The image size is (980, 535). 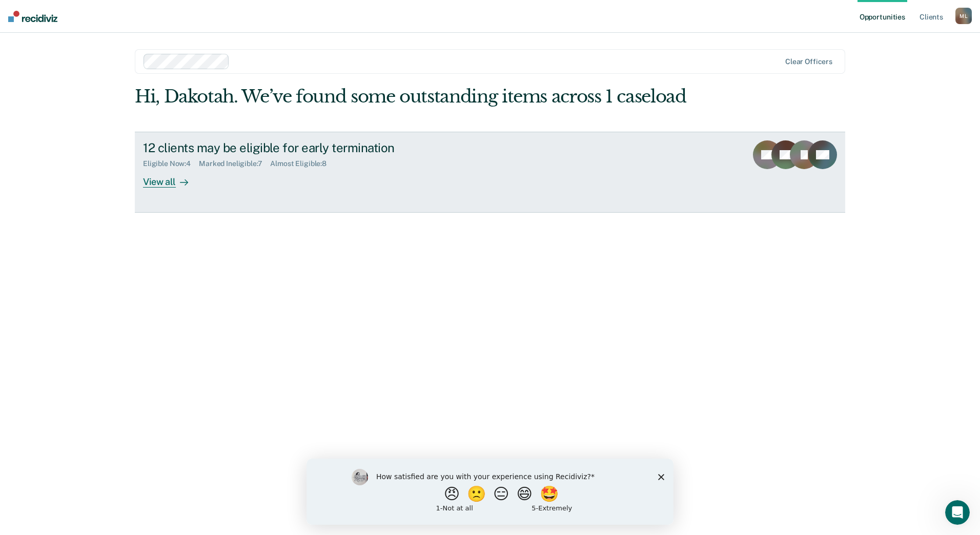 What do you see at coordinates (964, 16) in the screenshot?
I see `button: ML` at bounding box center [964, 16].